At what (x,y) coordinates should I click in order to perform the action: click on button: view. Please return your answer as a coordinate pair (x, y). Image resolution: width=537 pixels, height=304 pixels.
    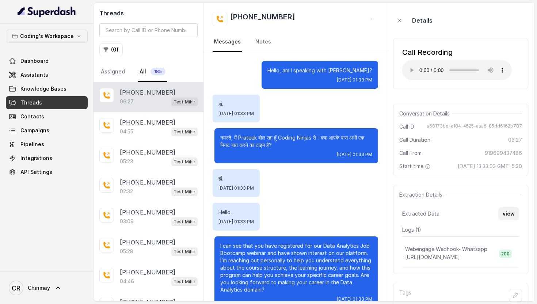
    Looking at the image, I should click on (509, 214).